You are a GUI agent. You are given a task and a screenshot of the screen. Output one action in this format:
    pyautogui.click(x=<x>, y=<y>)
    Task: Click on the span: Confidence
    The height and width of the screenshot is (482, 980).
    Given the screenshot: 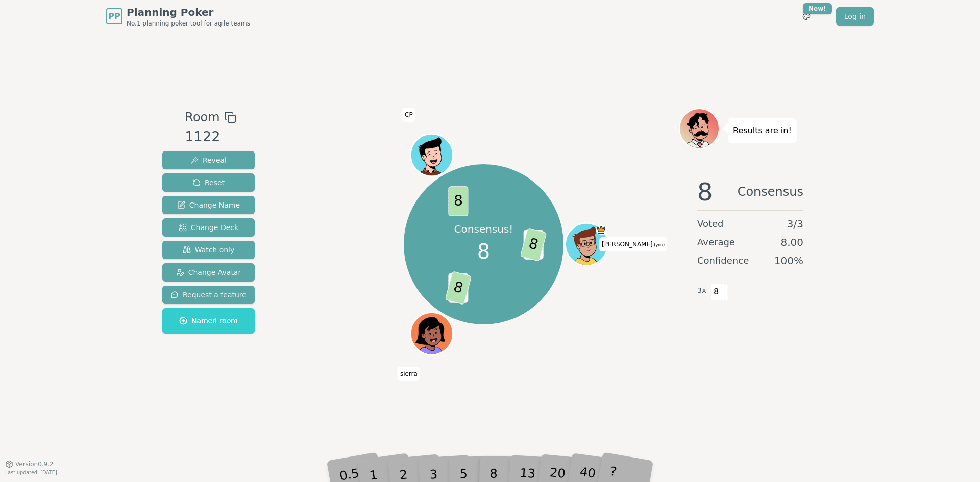 What is the action you would take?
    pyautogui.click(x=723, y=261)
    